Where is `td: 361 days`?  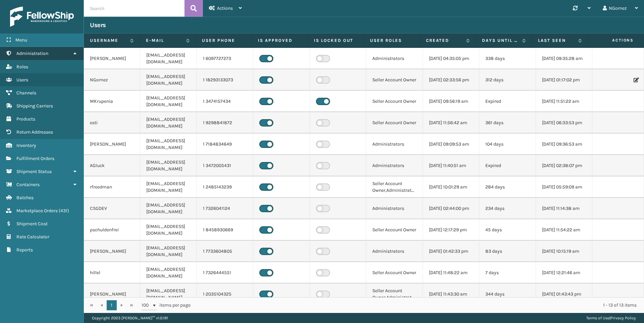
td: 361 days is located at coordinates (508, 123).